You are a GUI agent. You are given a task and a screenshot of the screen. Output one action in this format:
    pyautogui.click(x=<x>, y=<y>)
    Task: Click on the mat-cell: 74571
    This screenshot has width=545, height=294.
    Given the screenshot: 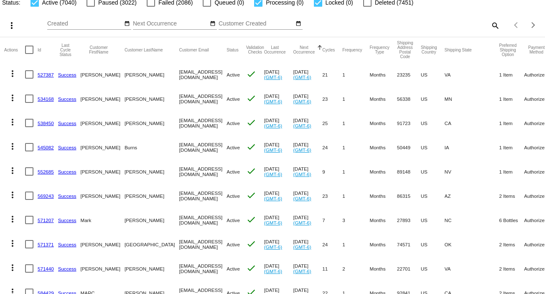 What is the action you would take?
    pyautogui.click(x=409, y=244)
    